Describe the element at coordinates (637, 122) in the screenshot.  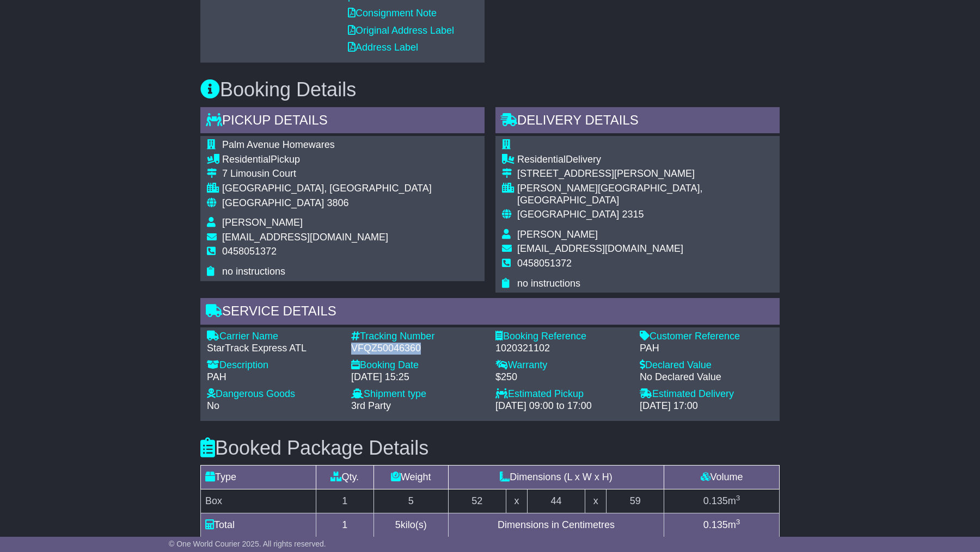
I see `div: Delivery Details` at that location.